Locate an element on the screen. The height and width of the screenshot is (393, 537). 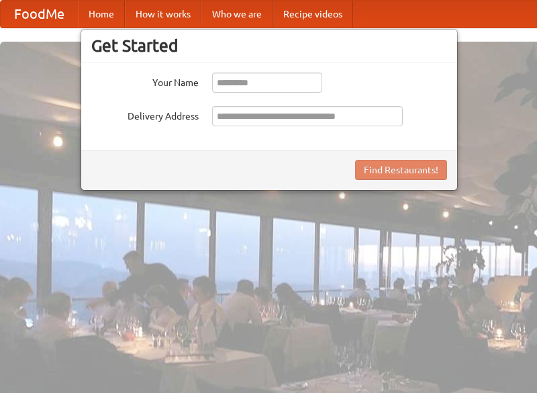
a: Home is located at coordinates (101, 14).